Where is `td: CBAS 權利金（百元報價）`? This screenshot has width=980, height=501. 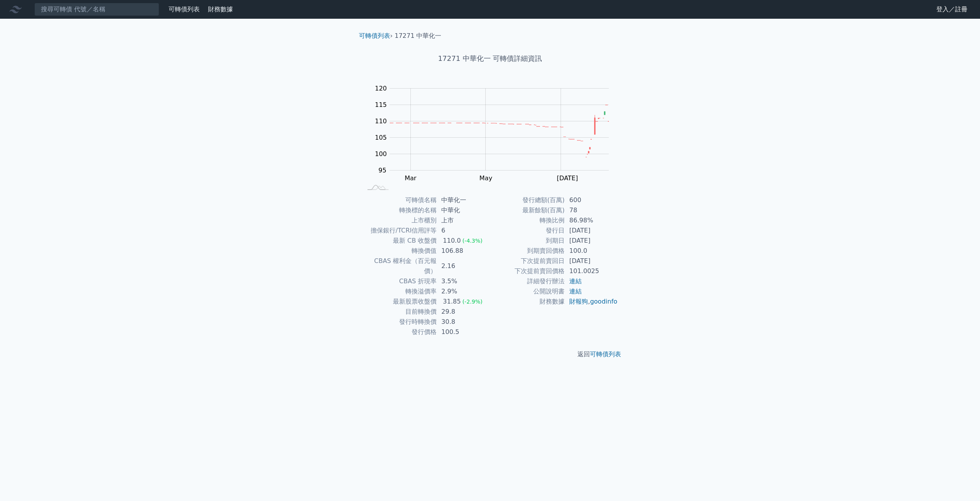
td: CBAS 權利金（百元報價） is located at coordinates (399, 266).